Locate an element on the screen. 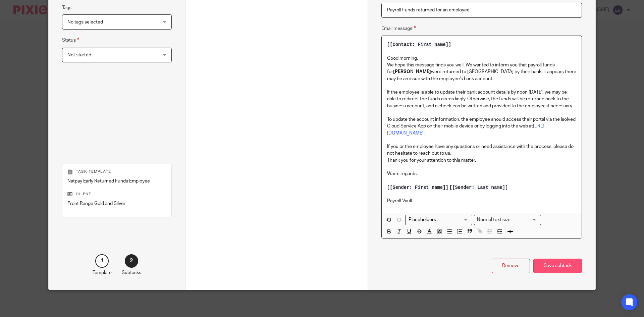 The image size is (644, 317). p: Thank you for your attention to this matter. is located at coordinates (482, 160).